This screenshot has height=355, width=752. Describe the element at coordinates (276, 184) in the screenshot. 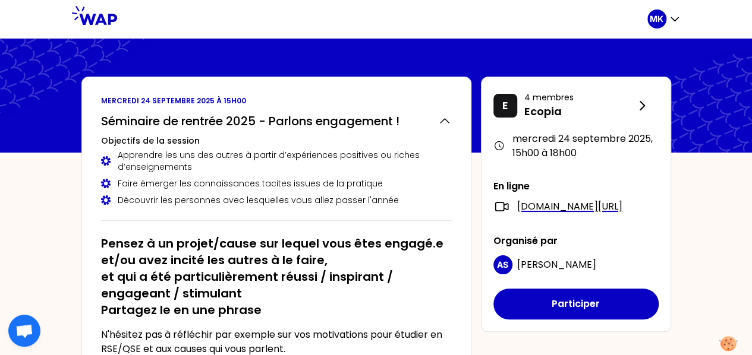

I see `div: Faire émerger les connaissances tacites issues de la pratique` at that location.